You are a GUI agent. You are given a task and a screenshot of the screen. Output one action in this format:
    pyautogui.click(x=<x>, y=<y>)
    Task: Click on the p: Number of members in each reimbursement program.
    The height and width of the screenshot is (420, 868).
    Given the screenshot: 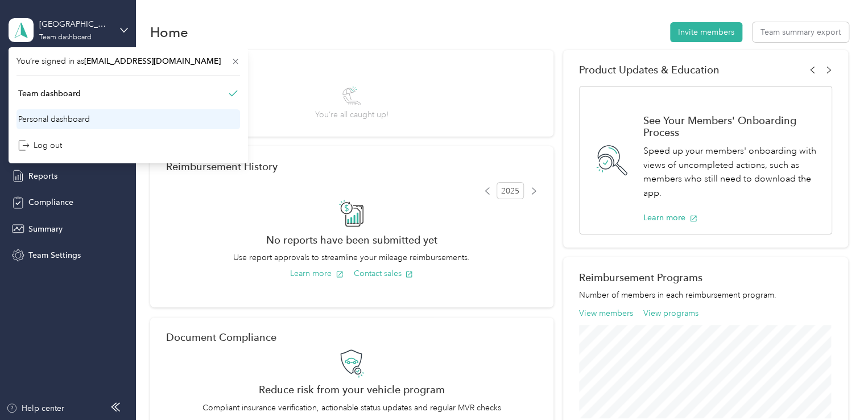 What is the action you would take?
    pyautogui.click(x=705, y=295)
    